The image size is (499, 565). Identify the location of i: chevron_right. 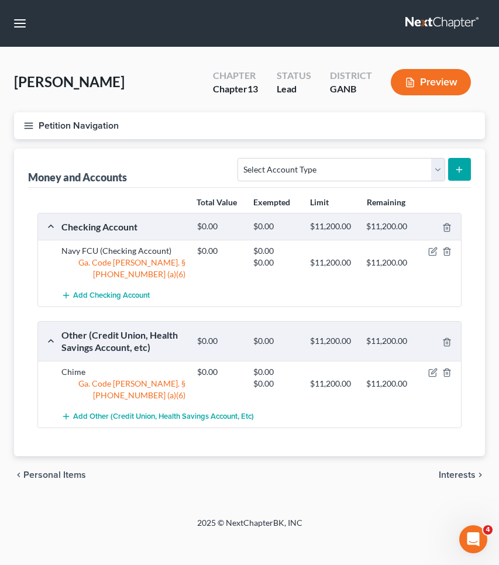
(480, 475).